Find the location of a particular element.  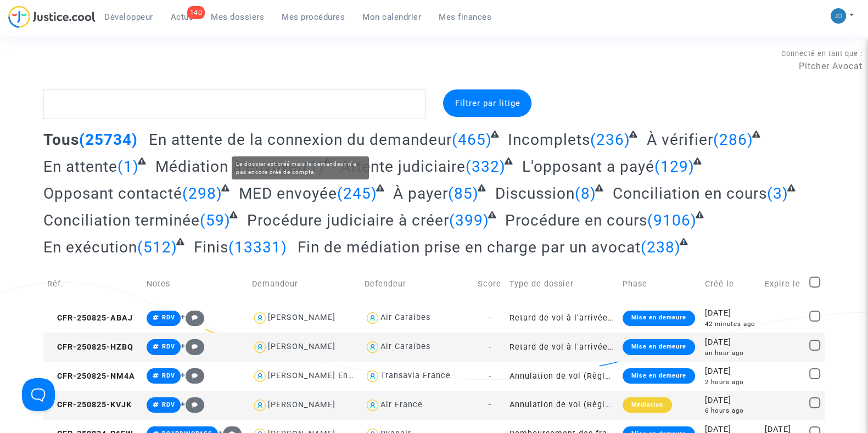

span: À vérifier is located at coordinates (679, 140).